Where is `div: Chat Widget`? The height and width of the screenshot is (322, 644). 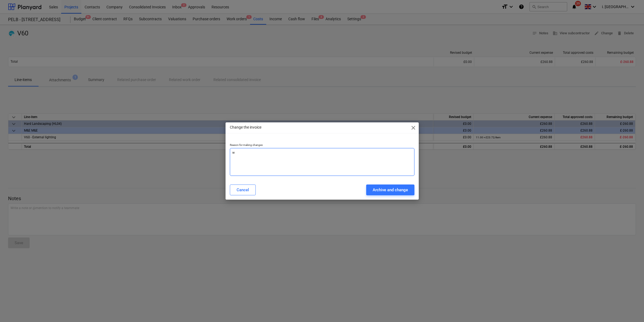
div: Chat Widget is located at coordinates (631, 309).